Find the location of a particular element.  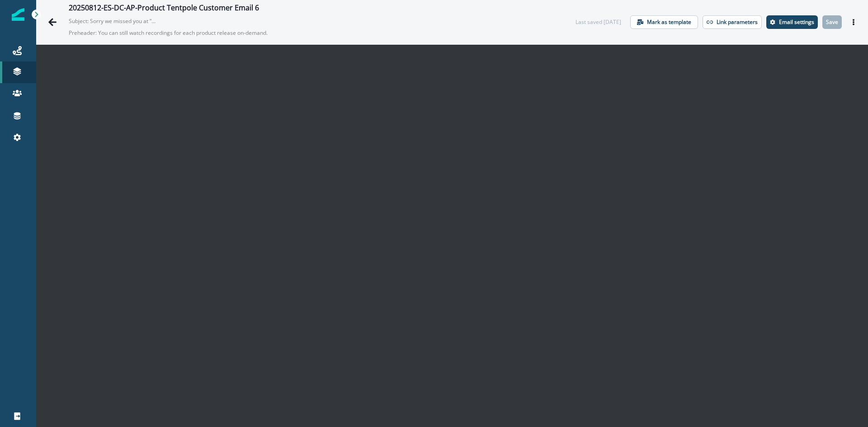

button: Save is located at coordinates (832, 22).